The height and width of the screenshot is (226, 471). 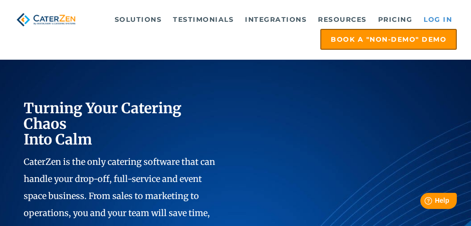 What do you see at coordinates (342, 19) in the screenshot?
I see `a: Resources` at bounding box center [342, 19].